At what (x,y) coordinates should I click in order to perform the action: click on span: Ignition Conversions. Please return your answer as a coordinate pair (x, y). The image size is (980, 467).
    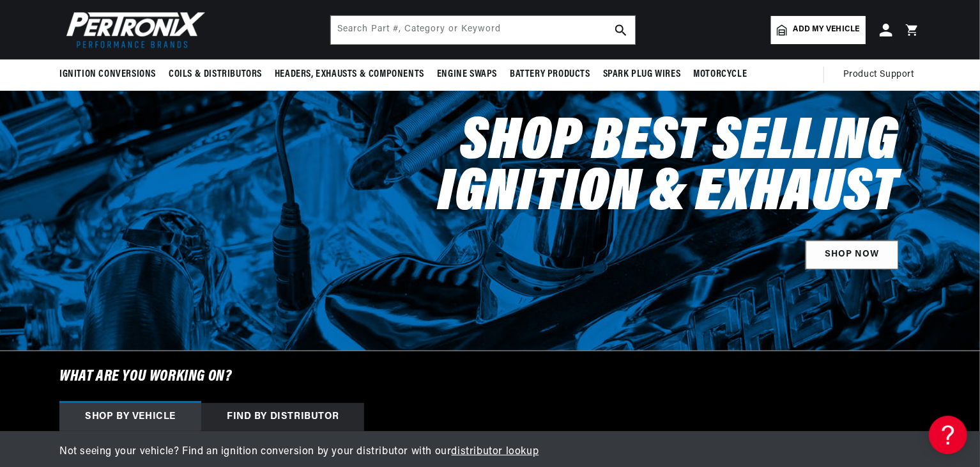
    Looking at the image, I should click on (107, 74).